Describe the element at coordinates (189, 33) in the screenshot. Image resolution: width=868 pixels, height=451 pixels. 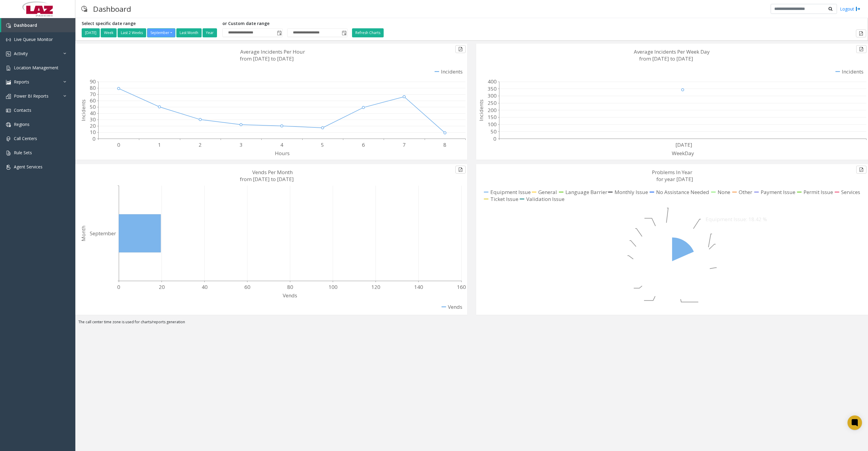
I see `button: Last Month` at that location.